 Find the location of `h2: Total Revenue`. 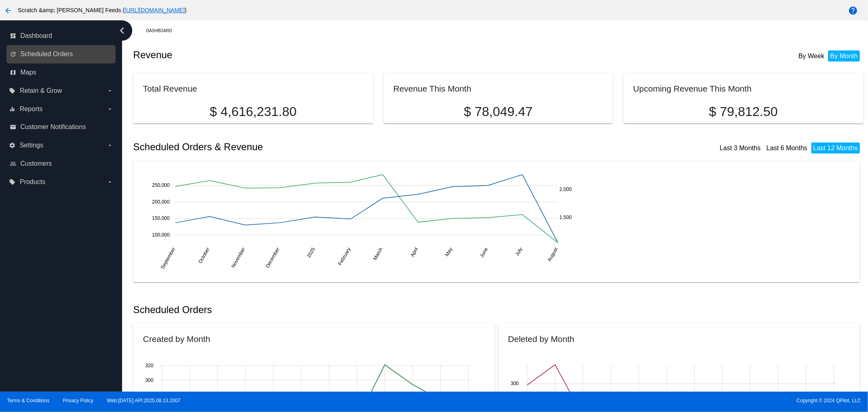

h2: Total Revenue is located at coordinates (170, 88).